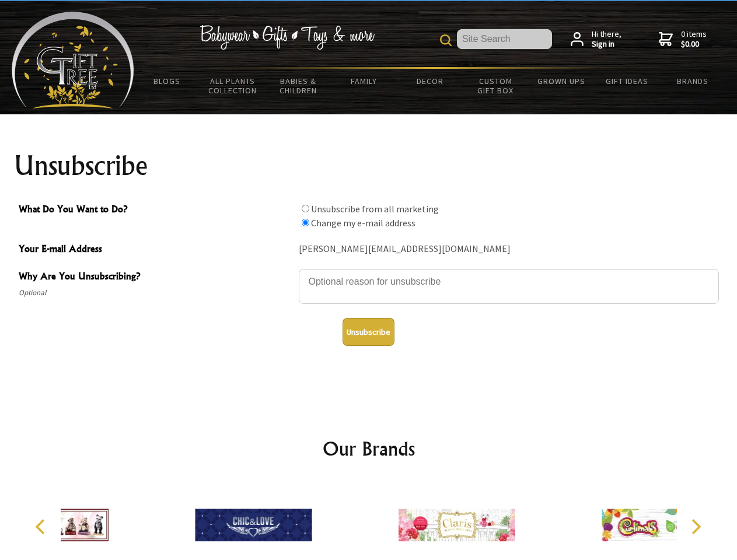  What do you see at coordinates (156, 293) in the screenshot?
I see `span: Optional` at bounding box center [156, 293].